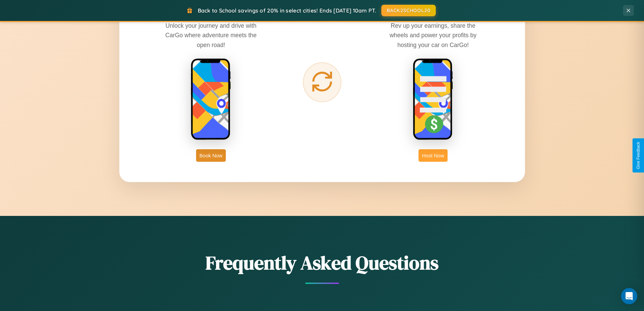 The width and height of the screenshot is (644, 311). Describe the element at coordinates (211, 155) in the screenshot. I see `button: Book Now` at that location.